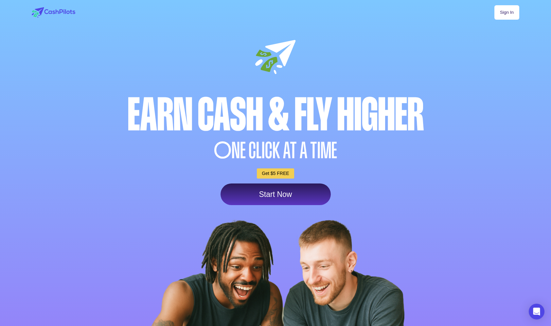 The height and width of the screenshot is (326, 551). I want to click on img: logo, so click(53, 12).